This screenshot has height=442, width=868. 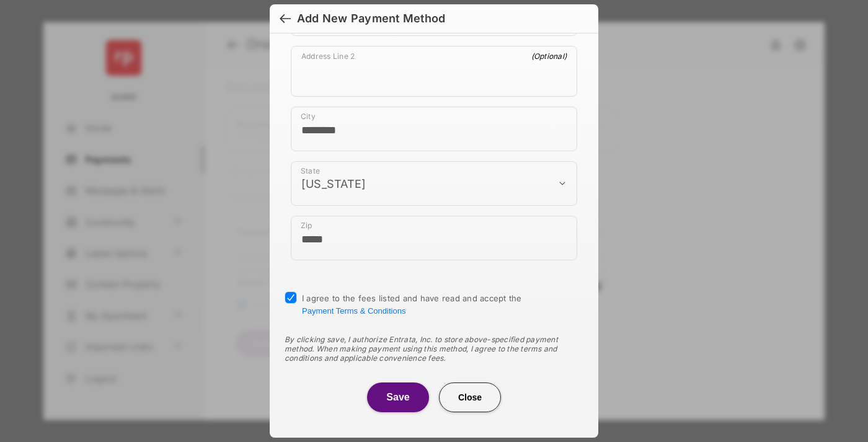 What do you see at coordinates (371, 18) in the screenshot?
I see `div: Add New Payment Method` at bounding box center [371, 18].